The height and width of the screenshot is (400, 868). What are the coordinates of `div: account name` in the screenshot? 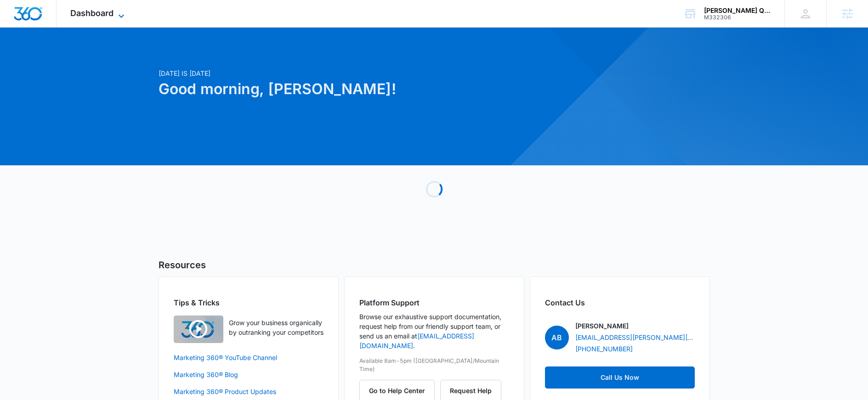 It's located at (738, 10).